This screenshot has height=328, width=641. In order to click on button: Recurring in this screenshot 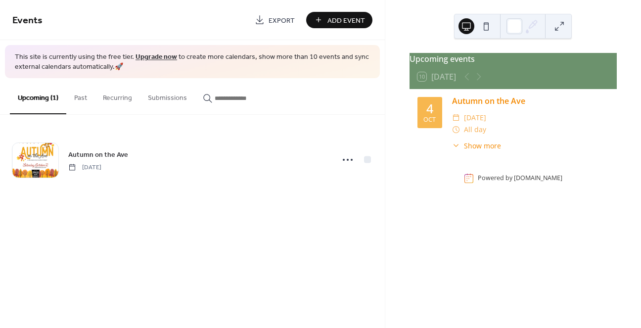, I will do `click(117, 95)`.